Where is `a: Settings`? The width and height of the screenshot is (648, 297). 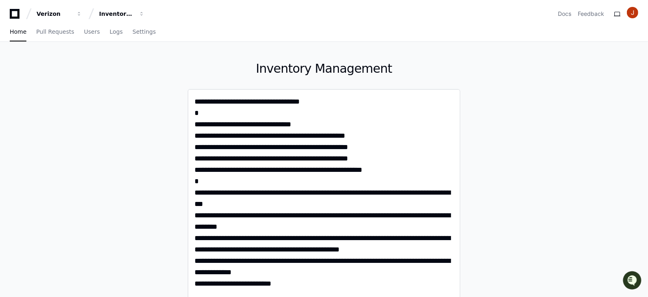
a: Settings is located at coordinates (144, 32).